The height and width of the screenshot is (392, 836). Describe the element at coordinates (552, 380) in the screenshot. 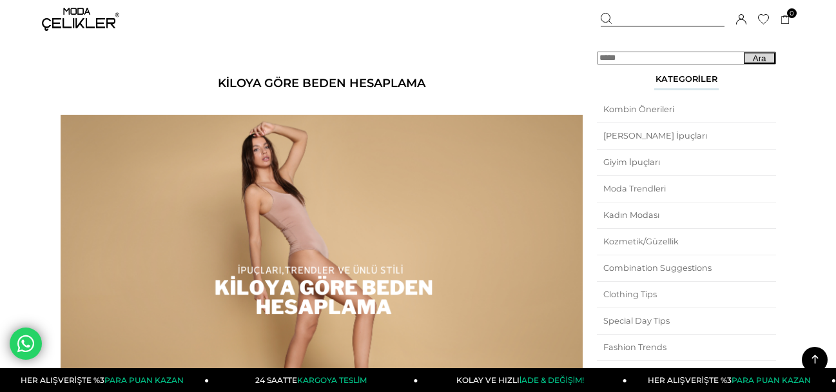

I see `span: İADE & DEĞİŞİM!` at that location.